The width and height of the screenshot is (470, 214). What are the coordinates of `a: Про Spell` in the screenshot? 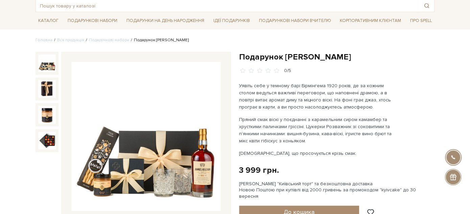 It's located at (421, 21).